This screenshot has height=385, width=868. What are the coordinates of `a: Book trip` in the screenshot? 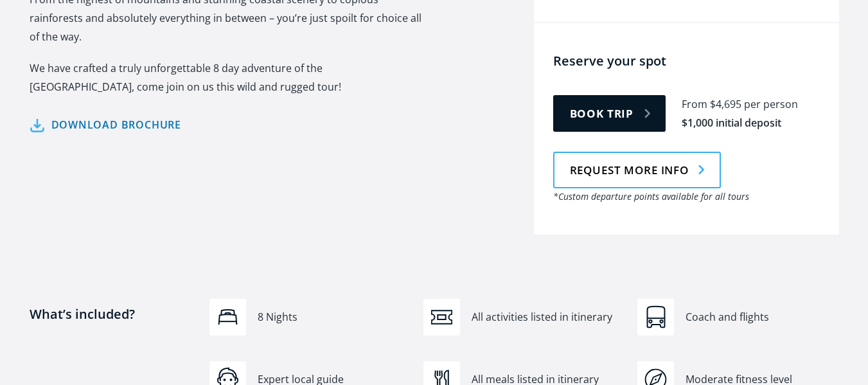 It's located at (610, 113).